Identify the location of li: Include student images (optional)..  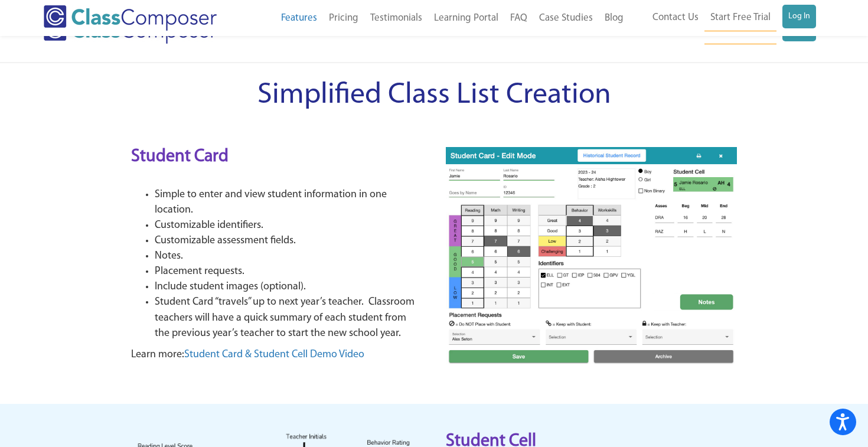
(288, 287).